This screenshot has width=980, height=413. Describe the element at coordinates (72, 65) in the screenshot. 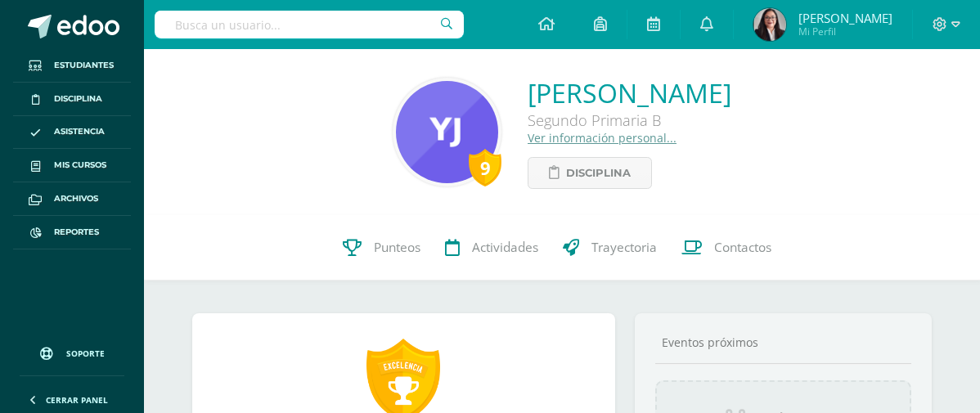

I see `a: Estudiantes` at that location.